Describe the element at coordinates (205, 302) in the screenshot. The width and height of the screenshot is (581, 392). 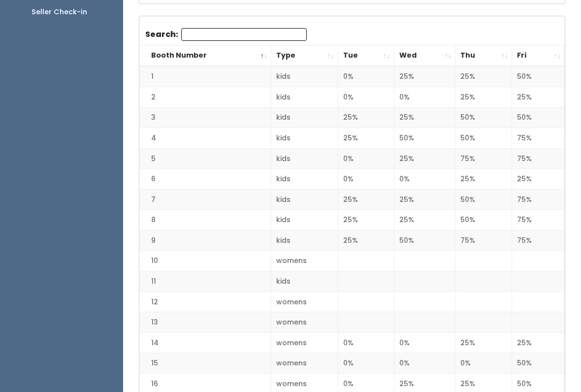
I see `td: 12` at that location.